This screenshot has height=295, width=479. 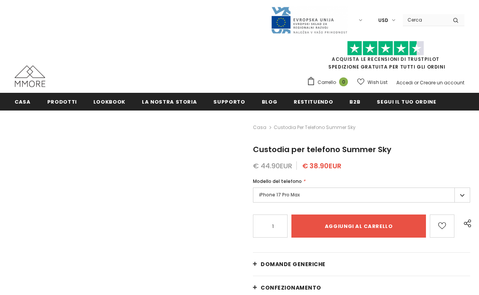 What do you see at coordinates (378, 82) in the screenshot?
I see `span: Wish List` at bounding box center [378, 82].